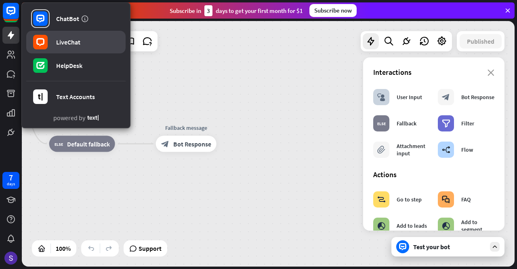 This screenshot has height=269, width=517. I want to click on div: Attachment input, so click(413, 150).